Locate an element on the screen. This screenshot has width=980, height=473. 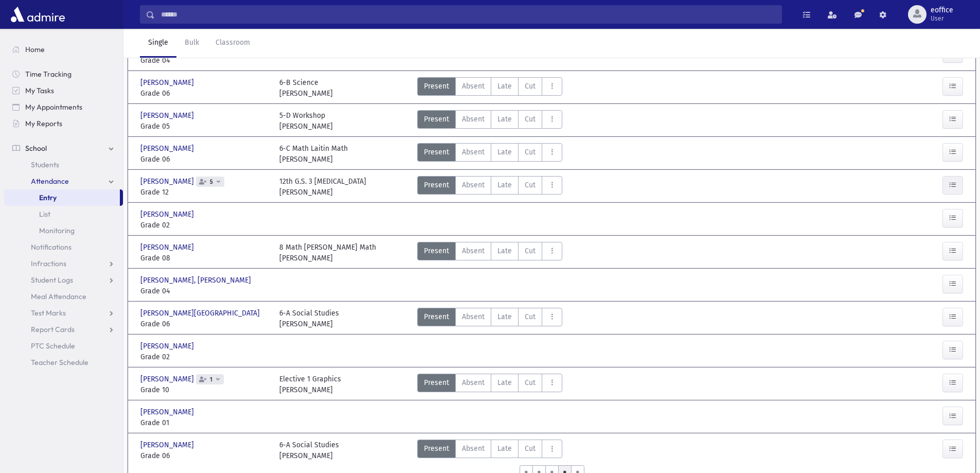
a: Time Tracking is located at coordinates (63, 74).